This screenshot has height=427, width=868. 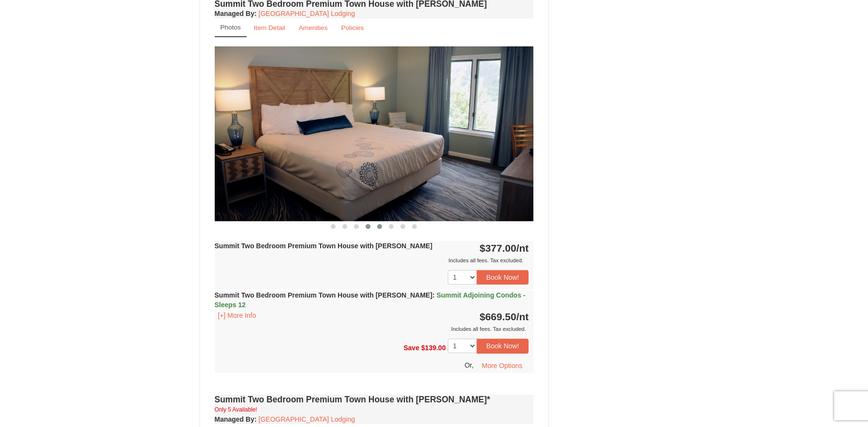 I want to click on a: Policies, so click(x=352, y=27).